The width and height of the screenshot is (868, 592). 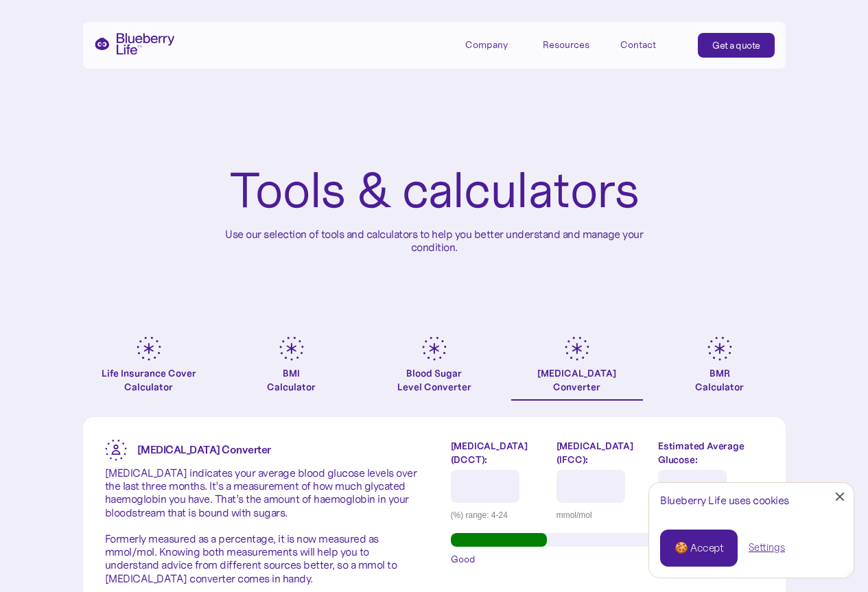 What do you see at coordinates (840, 497) in the screenshot?
I see `a: Close Cookie Popup` at bounding box center [840, 497].